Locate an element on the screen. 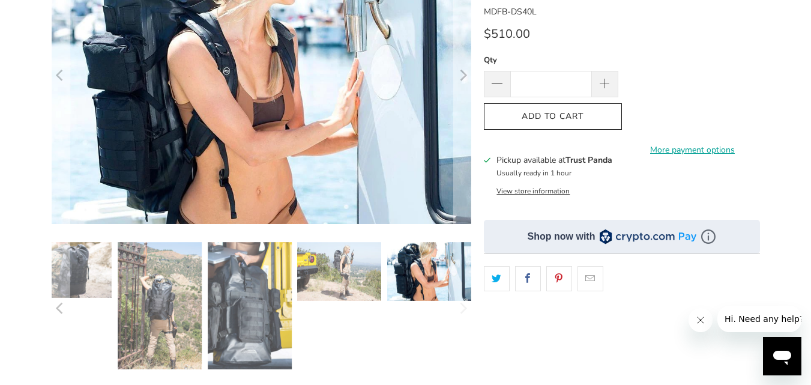 The image size is (811, 385). button: Previous is located at coordinates (61, 309).